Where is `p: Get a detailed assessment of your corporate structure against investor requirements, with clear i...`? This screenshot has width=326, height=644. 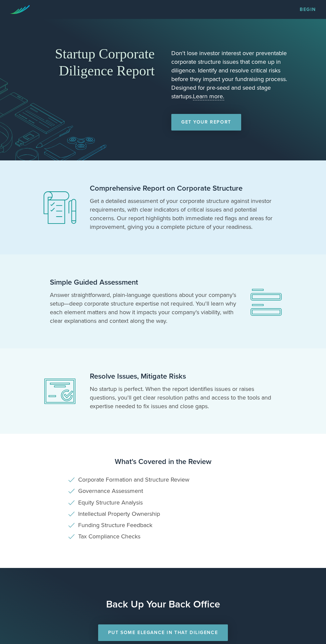
p: Get a detailed assessment of your corporate structure against investor requirements, with clear i... is located at coordinates (183, 214).